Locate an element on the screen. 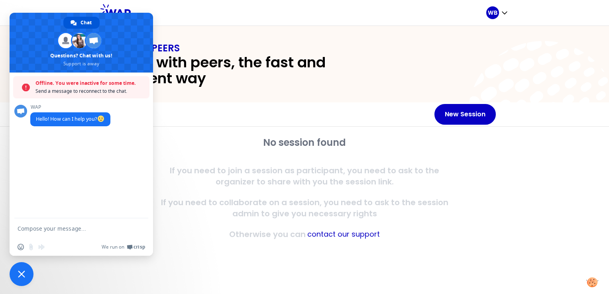 This screenshot has width=609, height=294. p: If you need to join a session as participant, you need to ask to the organizer to share with you ... is located at coordinates (304, 176).